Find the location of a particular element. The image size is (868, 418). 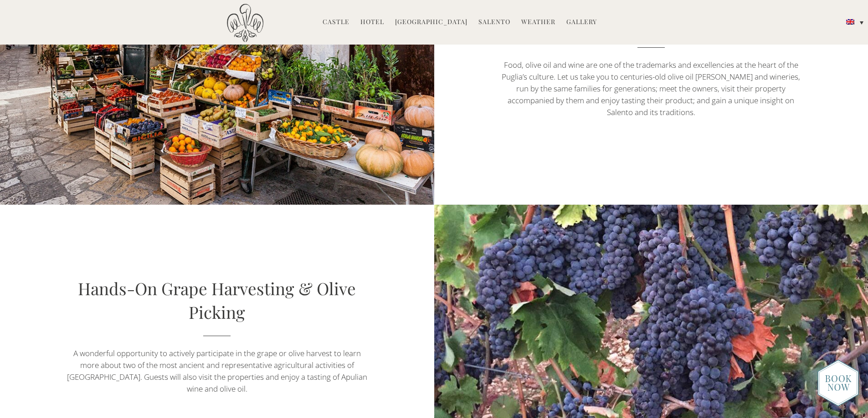

a: Salento is located at coordinates (494, 22).